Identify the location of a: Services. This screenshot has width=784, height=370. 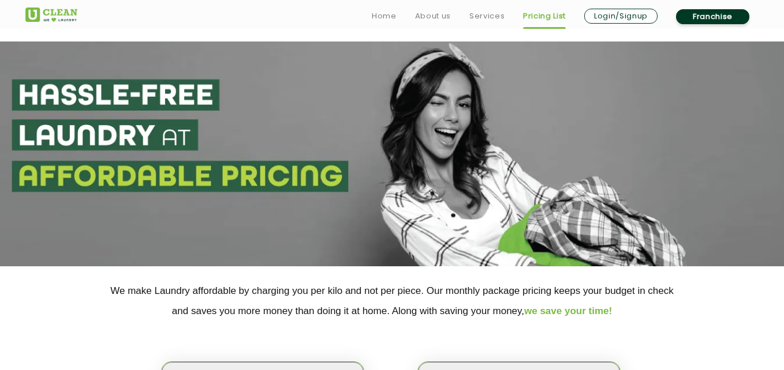
(486, 16).